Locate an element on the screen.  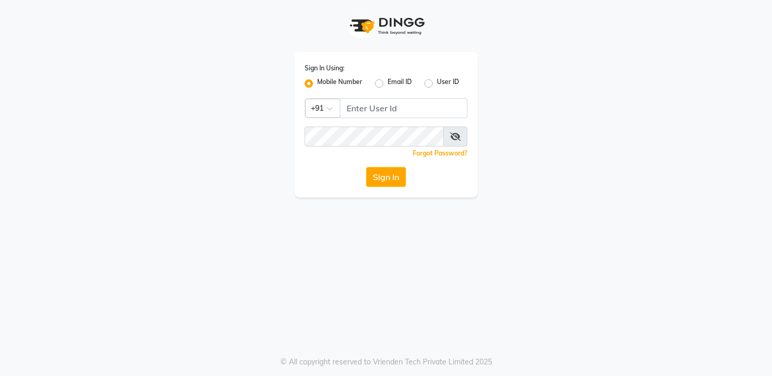
label: User ID is located at coordinates (448, 83).